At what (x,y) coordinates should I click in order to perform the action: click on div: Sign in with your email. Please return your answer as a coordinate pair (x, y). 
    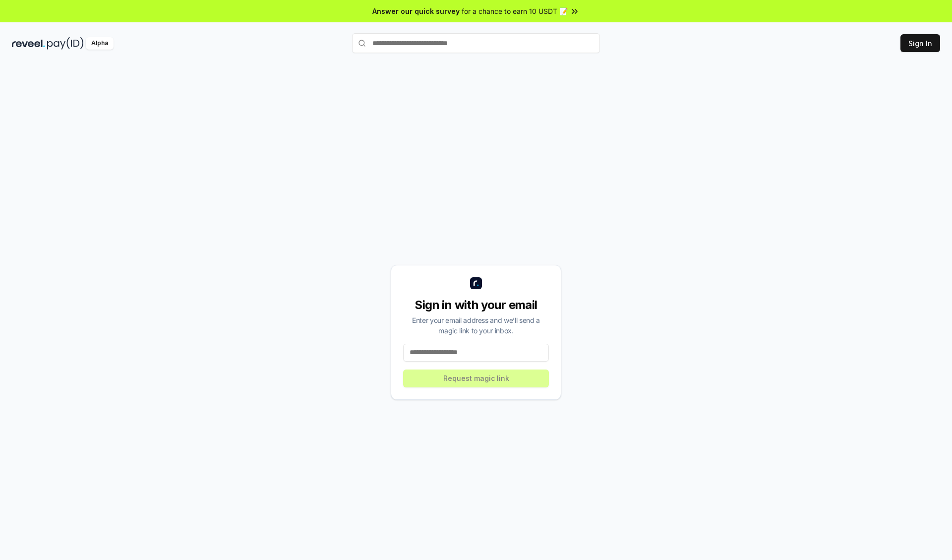
    Looking at the image, I should click on (476, 305).